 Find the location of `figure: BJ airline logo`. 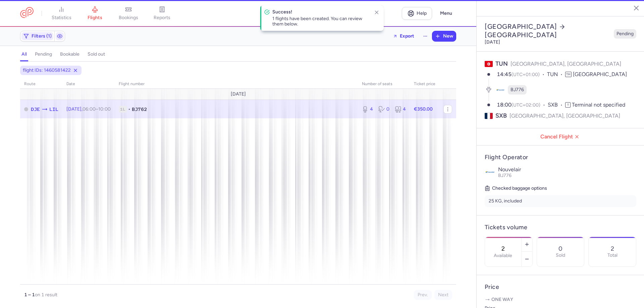

figure: BJ airline logo is located at coordinates (501, 90).